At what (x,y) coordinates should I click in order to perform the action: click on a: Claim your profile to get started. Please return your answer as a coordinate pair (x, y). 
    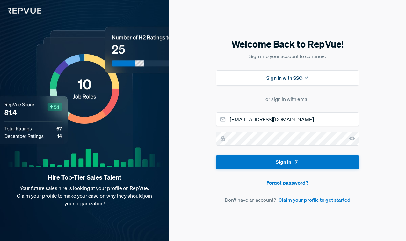
    Looking at the image, I should click on (315, 200).